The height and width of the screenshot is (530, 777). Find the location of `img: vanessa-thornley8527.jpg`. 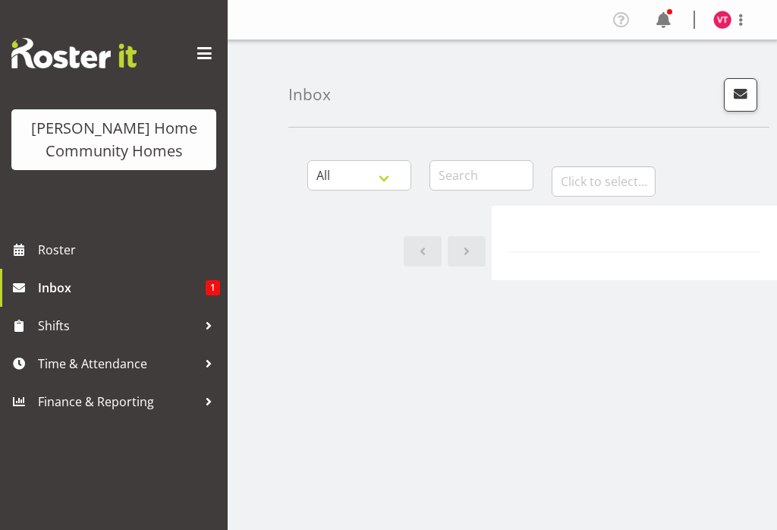

img: vanessa-thornley8527.jpg is located at coordinates (722, 20).